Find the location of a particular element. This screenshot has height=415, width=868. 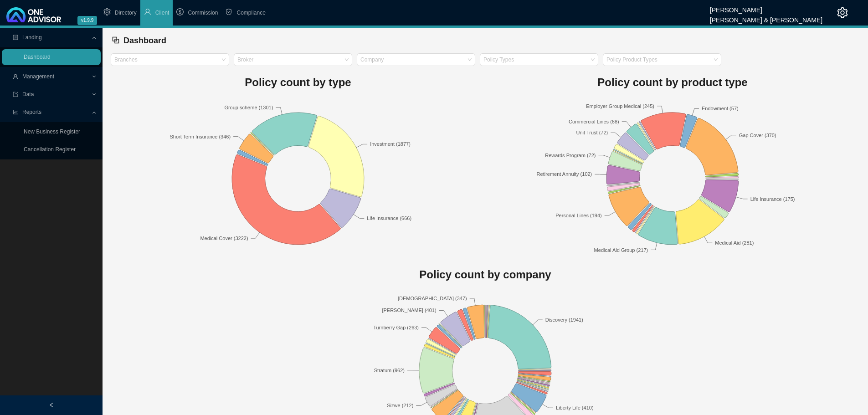

text: Rewards Program (72) is located at coordinates (570, 156).